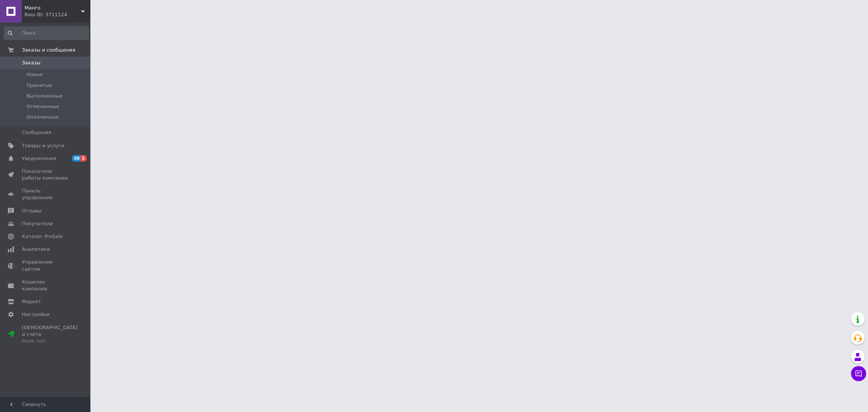 The width and height of the screenshot is (868, 412). Describe the element at coordinates (31, 63) in the screenshot. I see `span: Заказы` at that location.